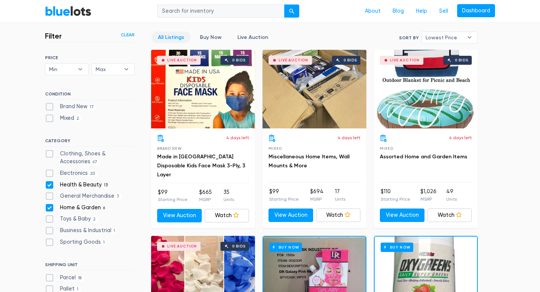 The image size is (540, 292). Describe the element at coordinates (108, 69) in the screenshot. I see `span: Max` at that location.